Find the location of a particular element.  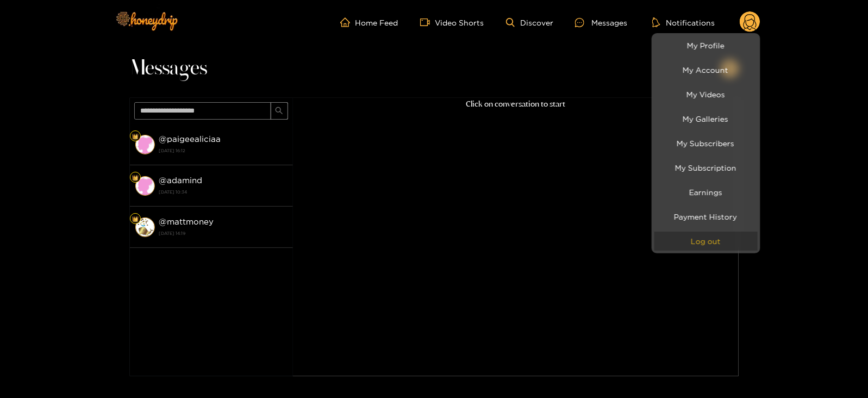

a: My Galleries is located at coordinates (706, 118).